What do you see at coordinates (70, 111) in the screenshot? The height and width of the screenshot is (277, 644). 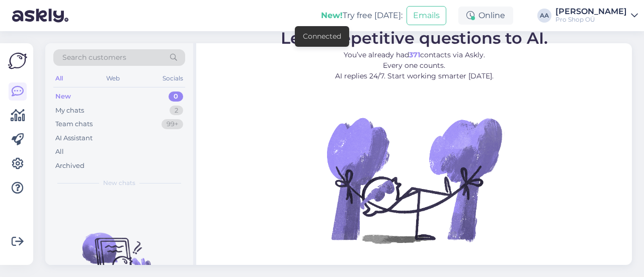 I see `div: My chats` at bounding box center [70, 111].